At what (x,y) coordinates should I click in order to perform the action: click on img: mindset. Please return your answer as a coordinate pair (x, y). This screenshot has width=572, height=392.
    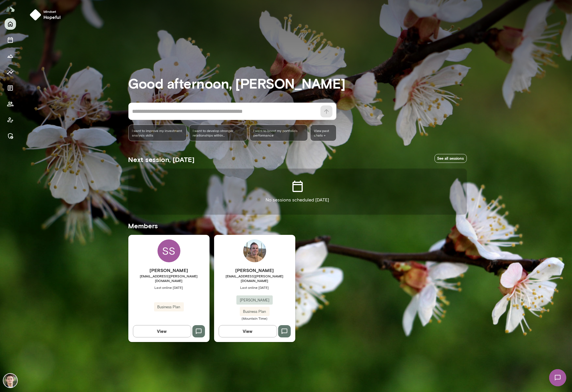
    Looking at the image, I should click on (35, 15).